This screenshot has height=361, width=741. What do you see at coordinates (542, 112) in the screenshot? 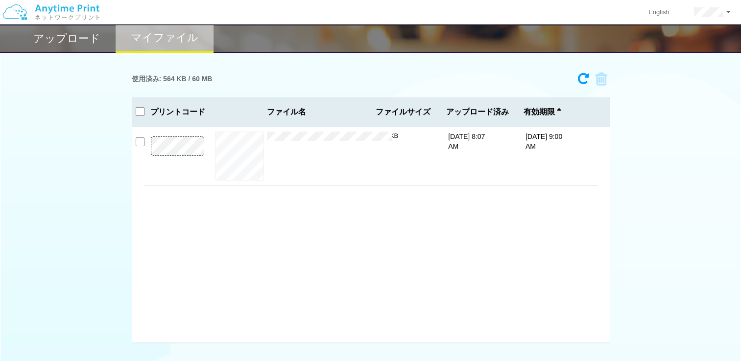
I see `span: 有効期限` at bounding box center [542, 112].